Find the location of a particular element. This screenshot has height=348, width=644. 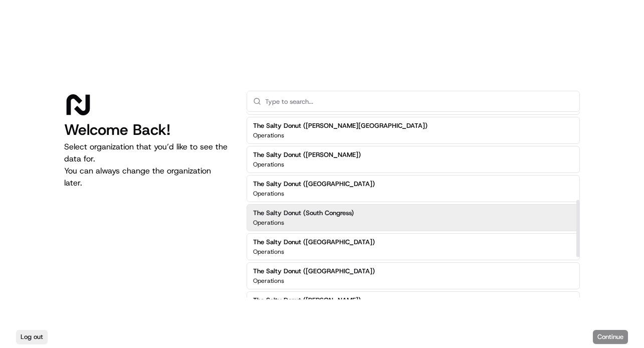

p: Select organization that you’d like to see the data for. You can always change the organization l... is located at coordinates (147, 165).